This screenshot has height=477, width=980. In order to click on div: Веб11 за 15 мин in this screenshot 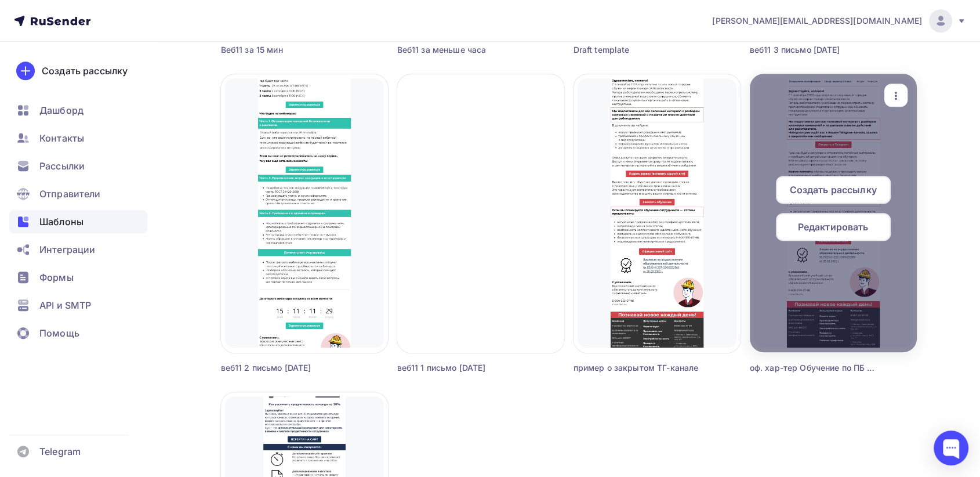, I will do `click(283, 50)`.